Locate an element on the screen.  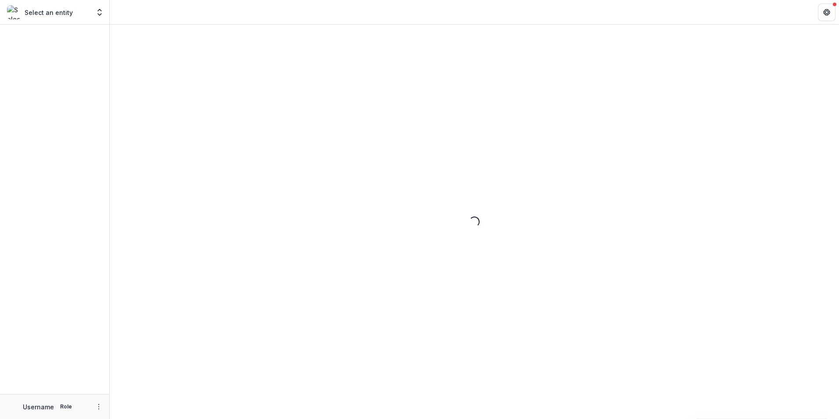
button: Get Help is located at coordinates (827, 12).